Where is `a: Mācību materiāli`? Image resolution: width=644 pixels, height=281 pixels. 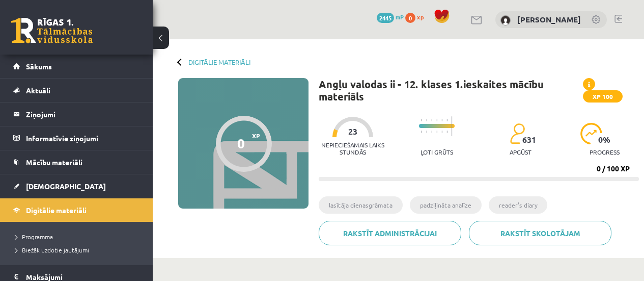
a: Mācību materiāli is located at coordinates (76, 162).